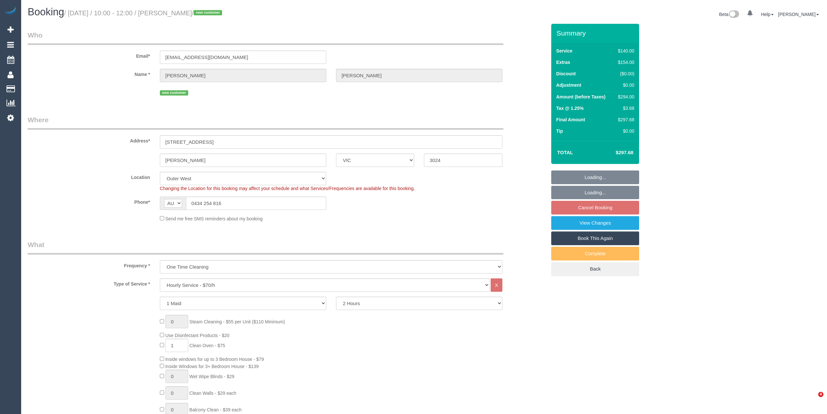 The width and height of the screenshot is (827, 414). I want to click on span: Use Disinfectant Products - $20, so click(197, 335).